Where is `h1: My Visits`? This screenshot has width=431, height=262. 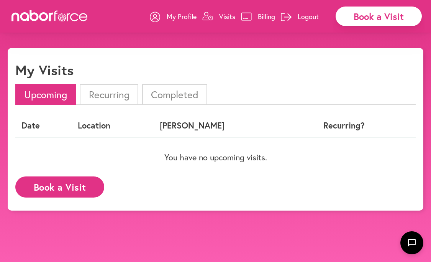
h1: My Visits is located at coordinates (44, 70).